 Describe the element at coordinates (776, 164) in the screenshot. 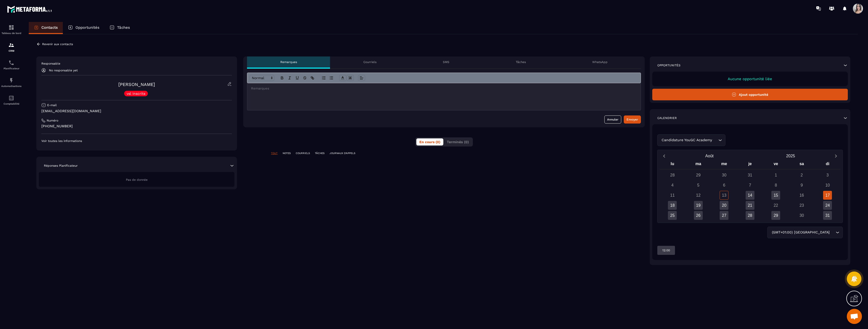

I see `div: ve` at that location.